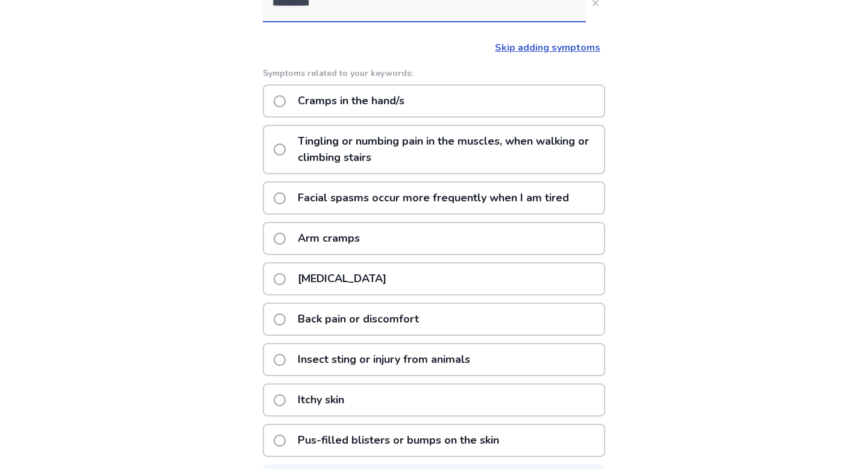 The height and width of the screenshot is (469, 868). I want to click on p: Arm cramps, so click(328, 238).